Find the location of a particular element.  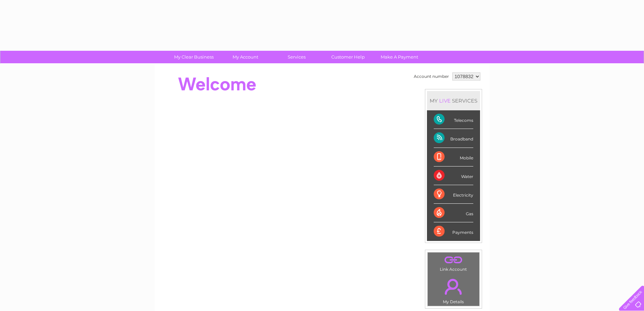

div: Water is located at coordinates (454, 175).